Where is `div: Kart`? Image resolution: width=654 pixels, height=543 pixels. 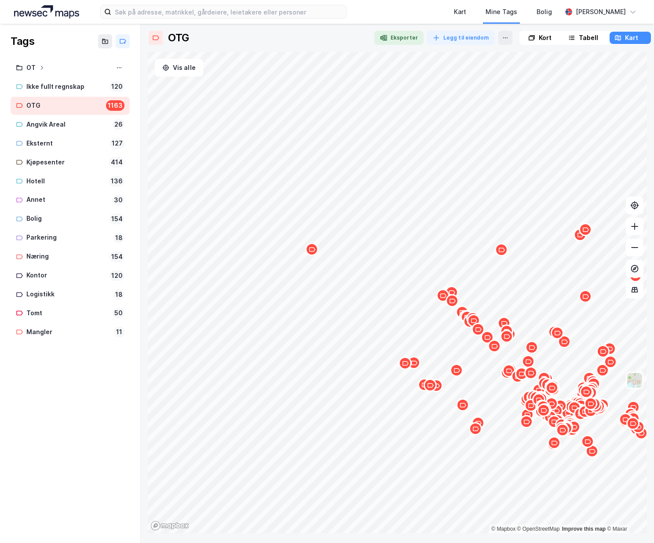
div: Kart is located at coordinates (460, 12).